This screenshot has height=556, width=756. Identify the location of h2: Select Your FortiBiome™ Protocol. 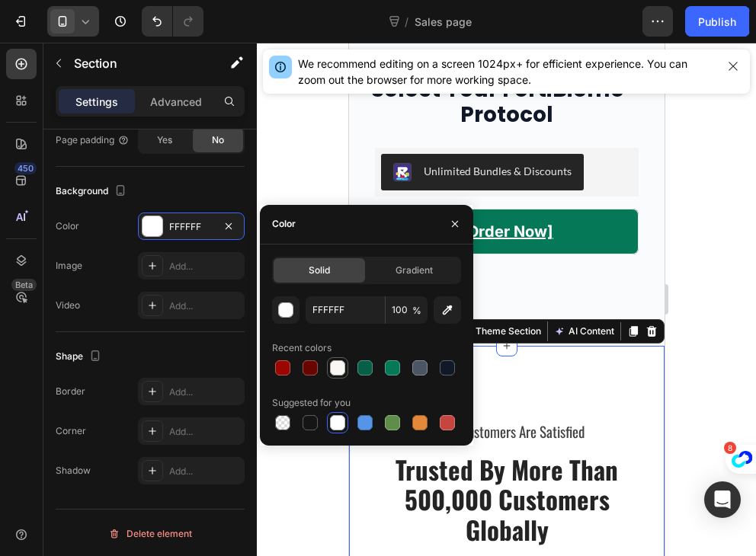
(158, 59).